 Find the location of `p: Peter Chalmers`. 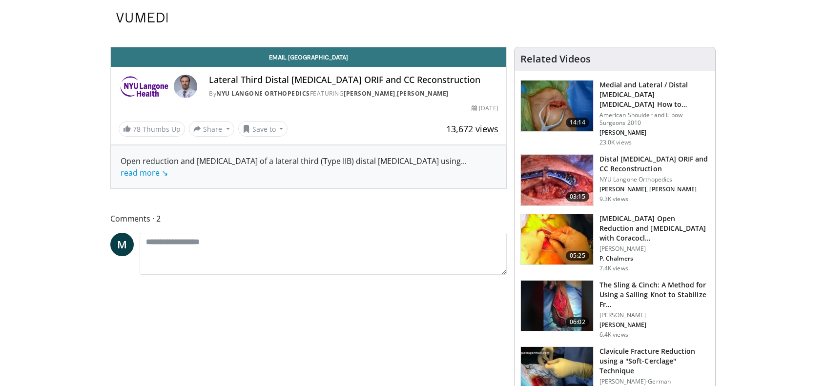

p: Peter Chalmers is located at coordinates (654, 259).